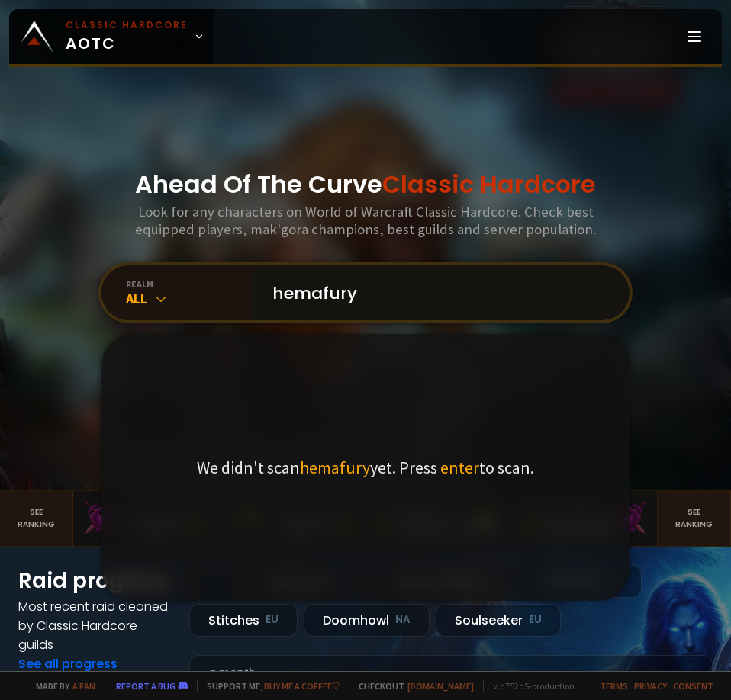  Describe the element at coordinates (489, 184) in the screenshot. I see `span: Classic Hardcore` at that location.